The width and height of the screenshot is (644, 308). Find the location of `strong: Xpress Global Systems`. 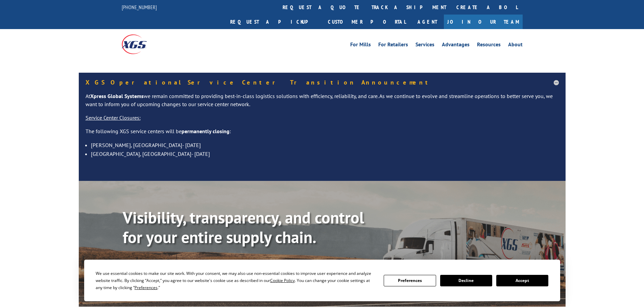

strong: Xpress Global Systems is located at coordinates (117, 96).